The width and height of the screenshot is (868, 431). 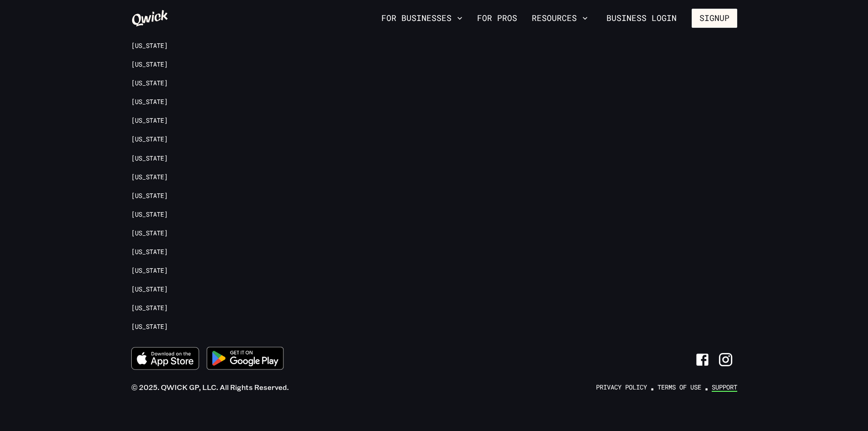 I want to click on span: © 2025. QWICK GP, LLC. All Rights Reserved., so click(x=210, y=387).